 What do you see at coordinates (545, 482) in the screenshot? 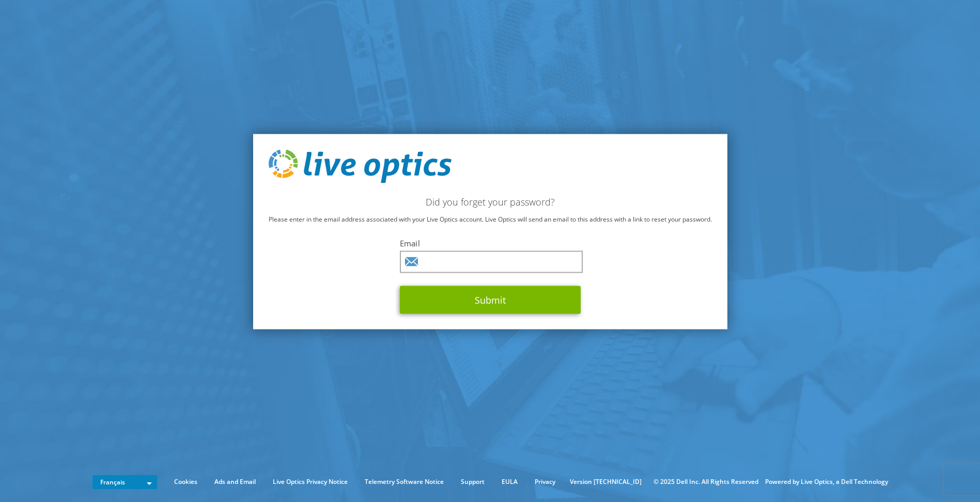
I see `a: Privacy` at bounding box center [545, 482].